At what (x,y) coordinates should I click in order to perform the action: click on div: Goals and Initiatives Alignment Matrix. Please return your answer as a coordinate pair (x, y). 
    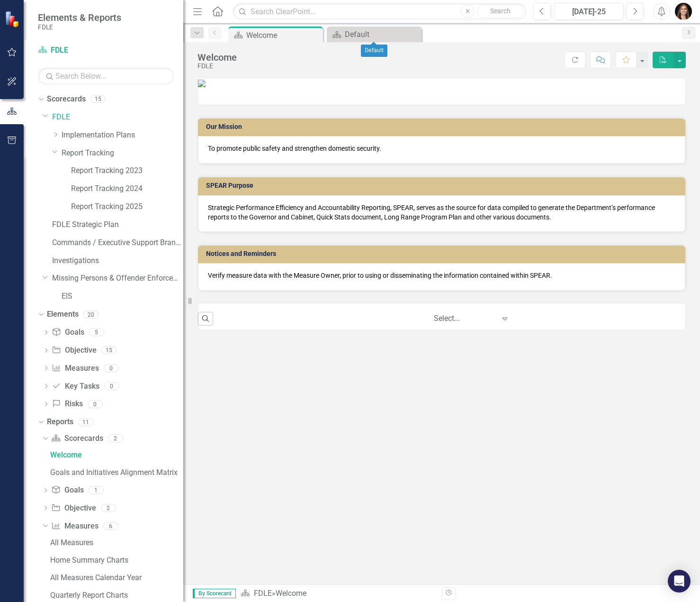
    Looking at the image, I should click on (116, 473).